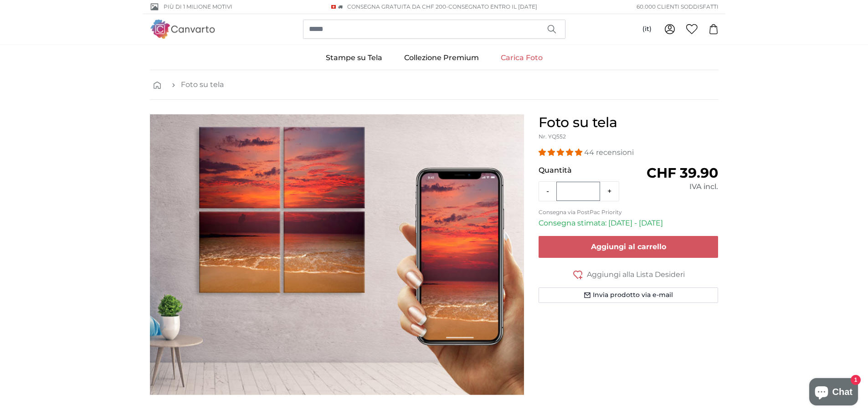 This screenshot has width=868, height=415. What do you see at coordinates (583, 170) in the screenshot?
I see `p: Quantità` at bounding box center [583, 170].